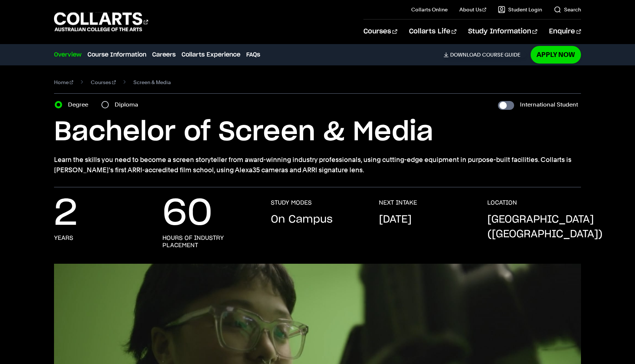  I want to click on span: Screen & Media, so click(152, 82).